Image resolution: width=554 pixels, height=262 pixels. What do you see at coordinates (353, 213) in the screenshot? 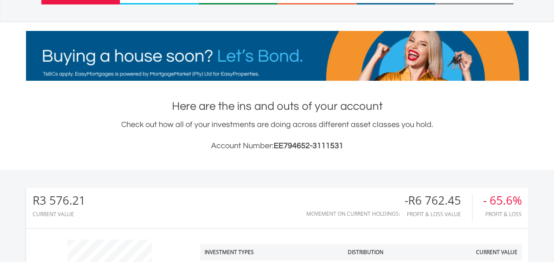
I see `div: Movement on Current Holdings:` at bounding box center [353, 213].